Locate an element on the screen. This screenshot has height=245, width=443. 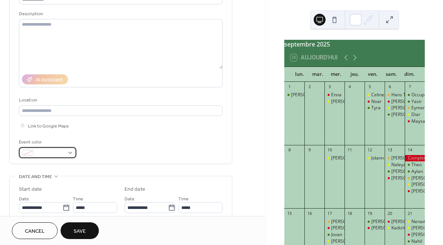
a: Cancel is located at coordinates (35, 230).